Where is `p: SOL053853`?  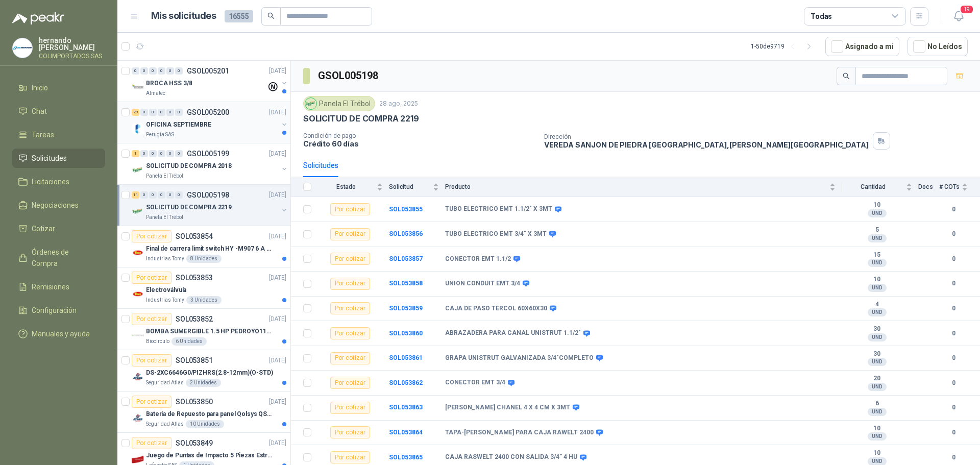 p: SOL053853 is located at coordinates (194, 278).